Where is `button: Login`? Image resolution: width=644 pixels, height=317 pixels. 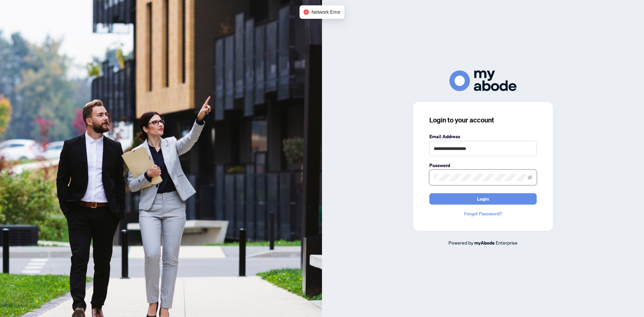 button: Login is located at coordinates (483, 199).